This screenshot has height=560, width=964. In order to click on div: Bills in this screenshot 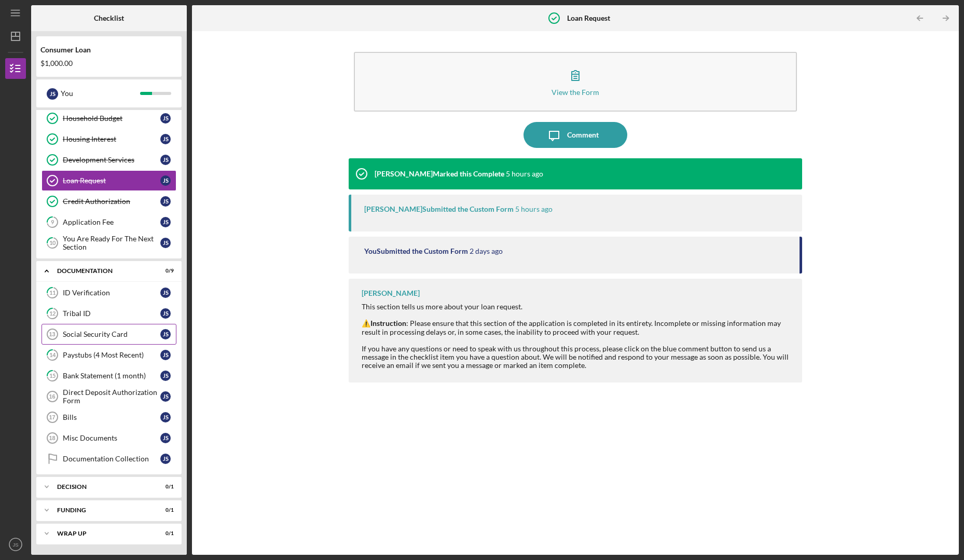, I will do `click(111, 417)`.